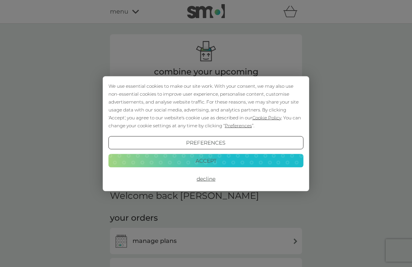 Image resolution: width=412 pixels, height=267 pixels. Describe the element at coordinates (206, 105) in the screenshot. I see `div: We use essential cookies to make our site work. With your consent, we may also use non-essential ...` at that location.